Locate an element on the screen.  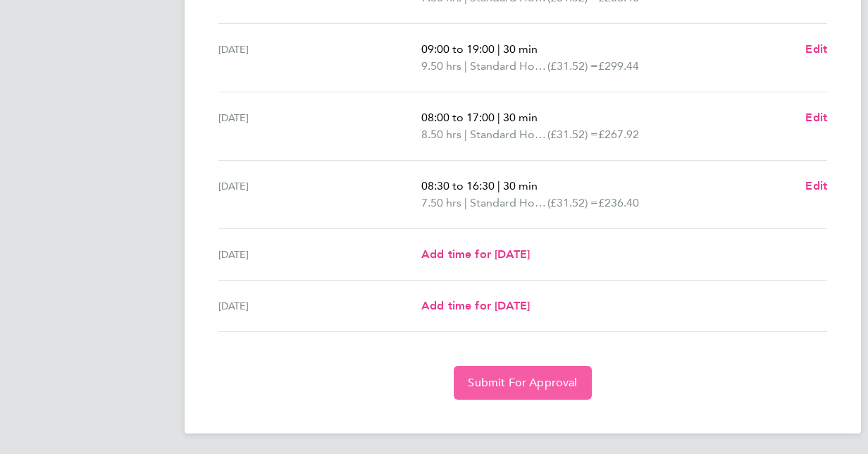
span: 08:00 to 17:00 is located at coordinates (457, 117).